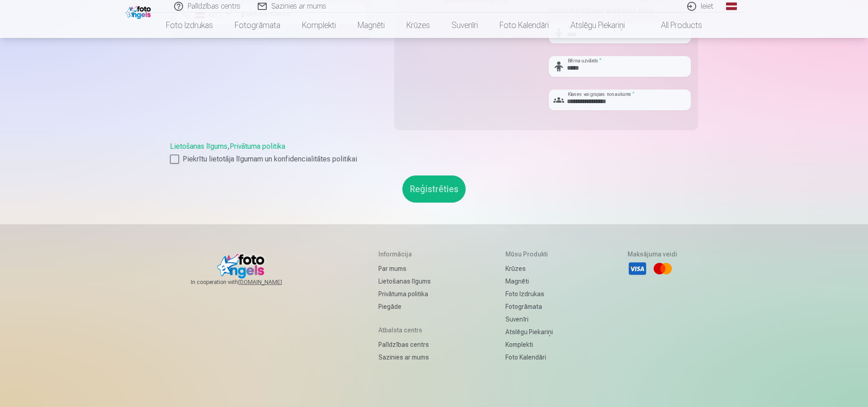  Describe the element at coordinates (405, 357) in the screenshot. I see `a: Sazinies ar mums` at that location.